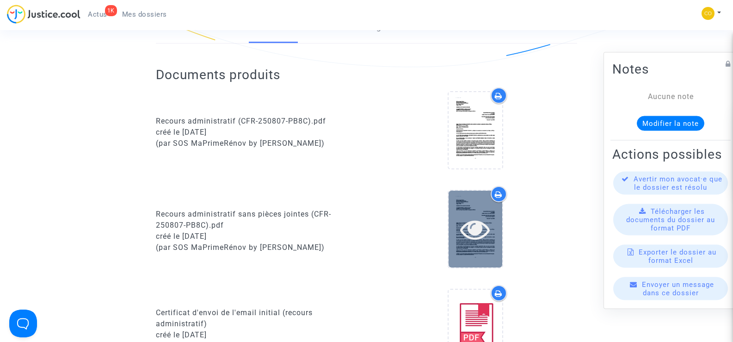  What do you see at coordinates (671, 123) in the screenshot?
I see `button: Modifier la note` at bounding box center [671, 123].